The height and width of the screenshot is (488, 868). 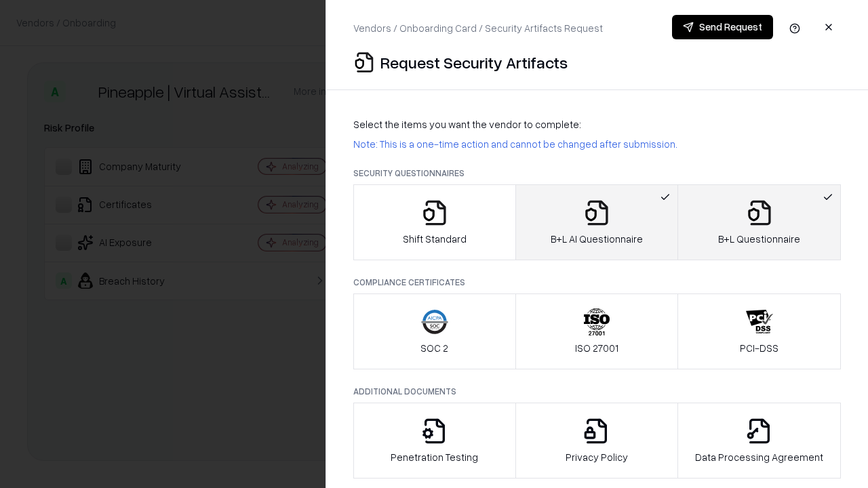 What do you see at coordinates (434, 348) in the screenshot?
I see `p: SOC 2` at bounding box center [434, 348].